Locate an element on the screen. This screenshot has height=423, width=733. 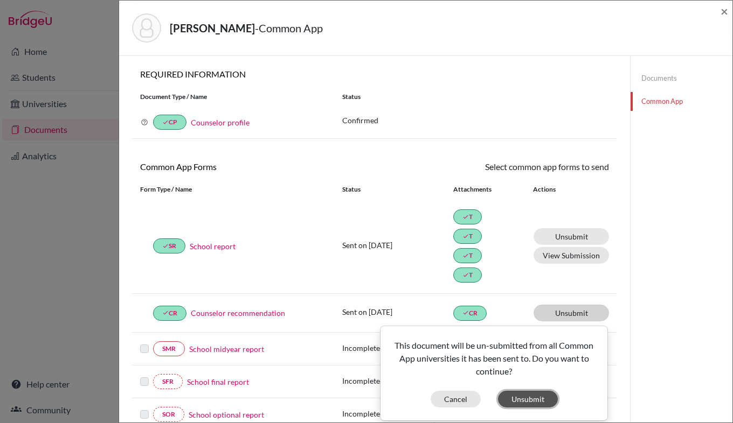
span: - Common App is located at coordinates (289, 28).